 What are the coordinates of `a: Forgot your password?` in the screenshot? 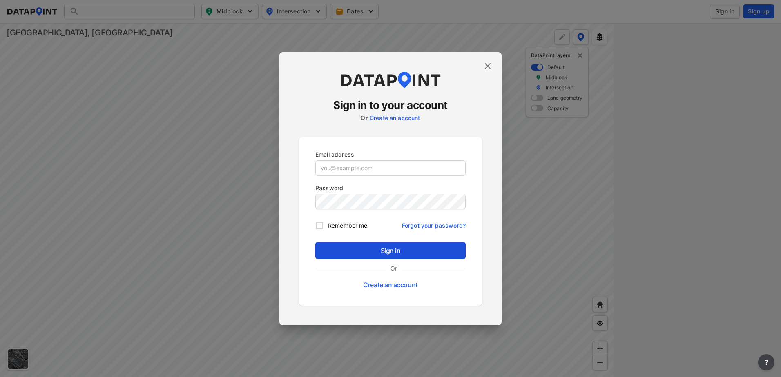 It's located at (434, 223).